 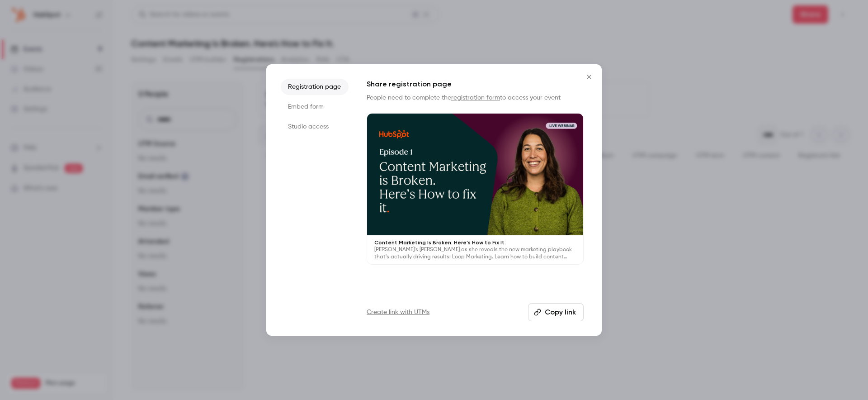 What do you see at coordinates (314, 107) in the screenshot?
I see `li: Embed form` at bounding box center [314, 107].